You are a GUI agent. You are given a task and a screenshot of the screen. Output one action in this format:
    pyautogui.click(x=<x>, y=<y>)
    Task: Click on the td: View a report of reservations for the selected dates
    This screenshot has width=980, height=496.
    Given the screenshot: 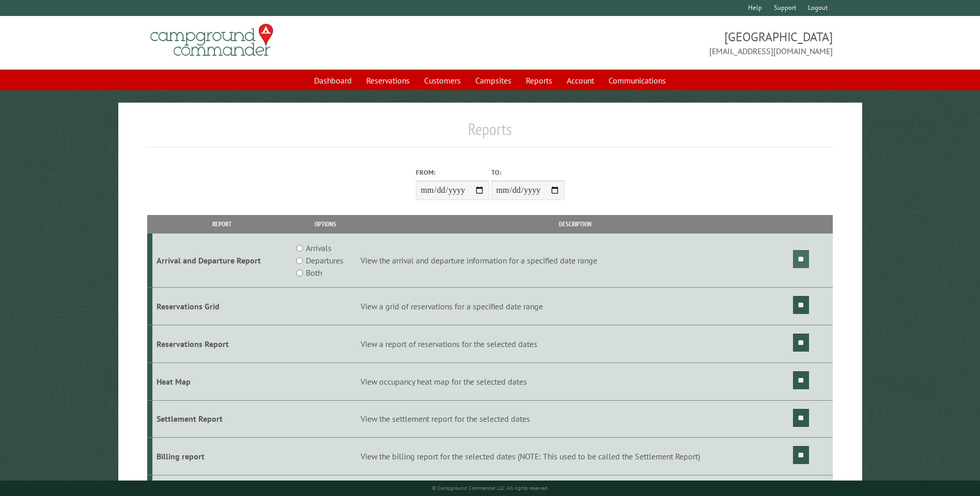 What is the action you would take?
    pyautogui.click(x=575, y=343)
    